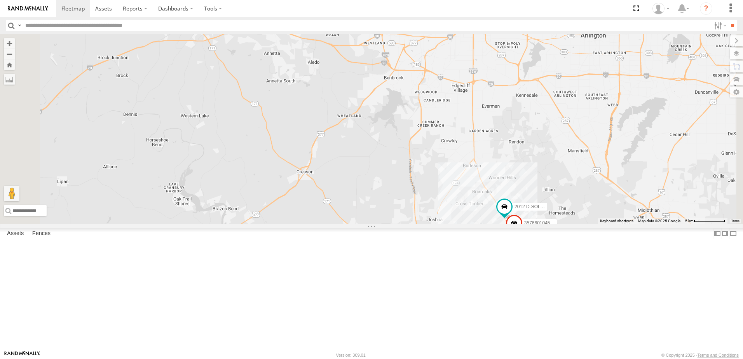  Describe the element at coordinates (351, 355) in the screenshot. I see `div: Version: 309.01` at that location.